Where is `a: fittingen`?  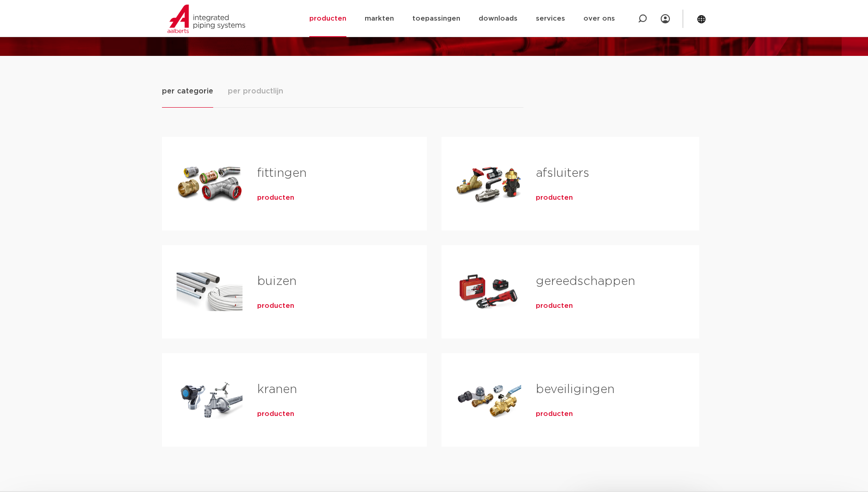
a: fittingen is located at coordinates (282, 173).